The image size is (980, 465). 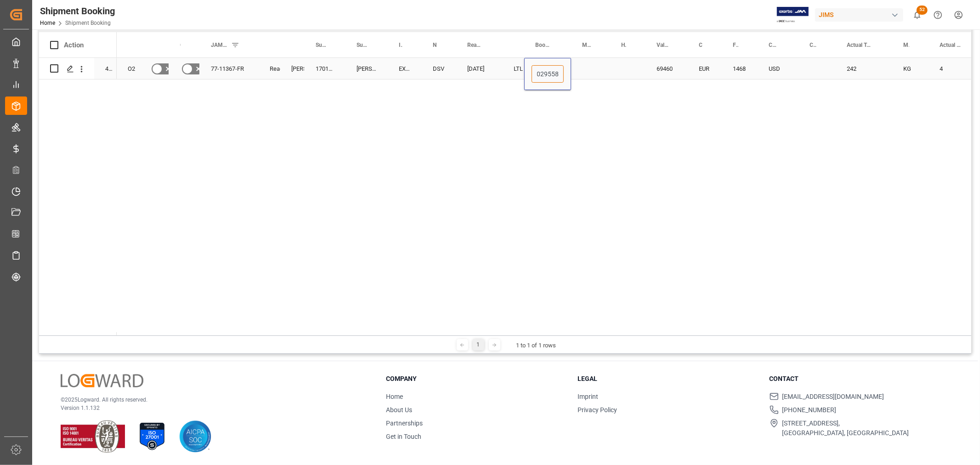 I want to click on span: Master Pack Weight (UOM) Manual, so click(x=906, y=45).